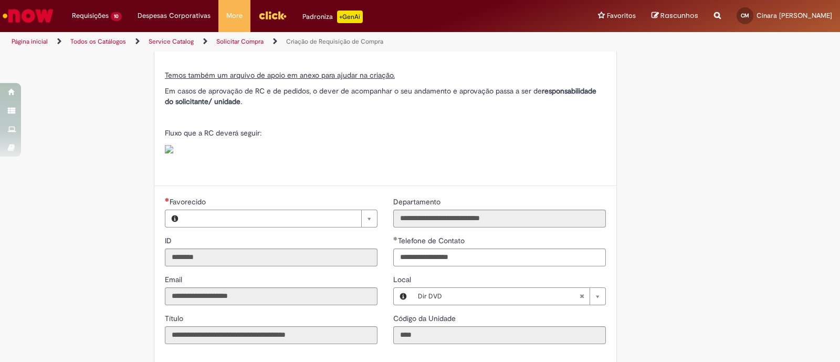 This screenshot has height=362, width=840. What do you see at coordinates (418, 202) in the screenshot?
I see `span: Somente leitura - Departamento` at bounding box center [418, 202].